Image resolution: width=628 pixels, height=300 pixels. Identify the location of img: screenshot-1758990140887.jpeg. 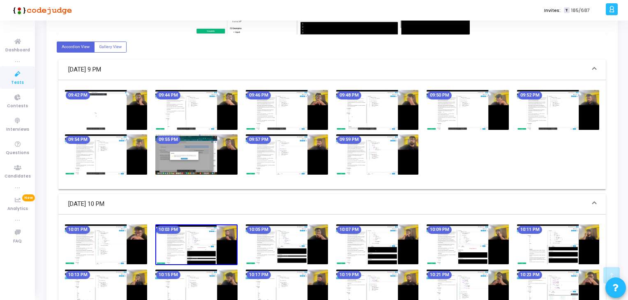
(558, 110).